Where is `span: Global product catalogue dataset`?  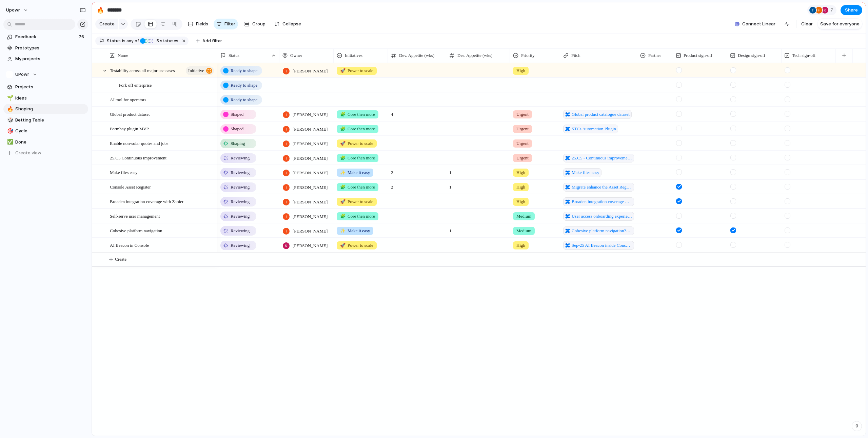 span: Global product catalogue dataset is located at coordinates (600, 114).